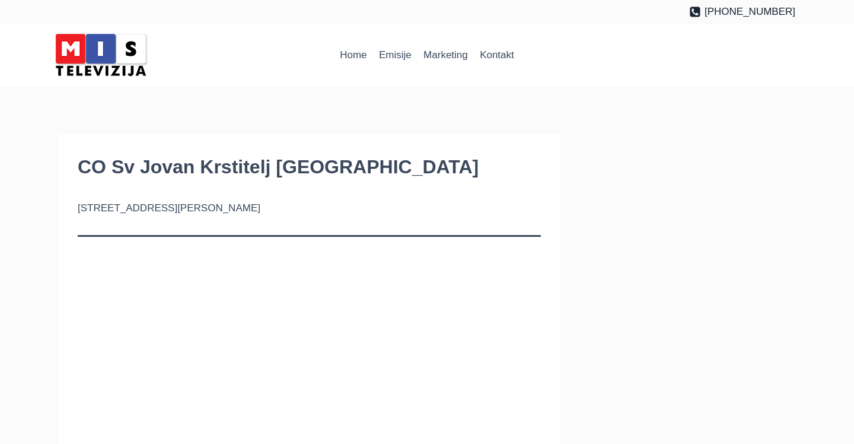 The height and width of the screenshot is (444, 854). What do you see at coordinates (101, 55) in the screenshot?
I see `img: MIS Television` at bounding box center [101, 55].